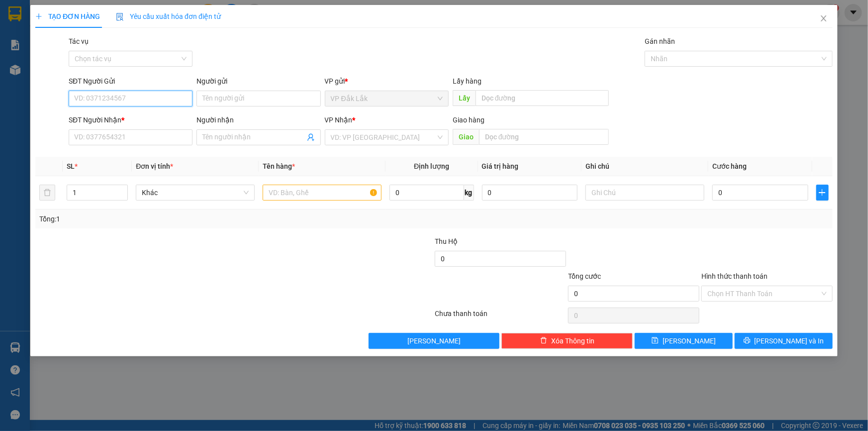  Describe the element at coordinates (824, 19) in the screenshot. I see `button: Close` at that location.